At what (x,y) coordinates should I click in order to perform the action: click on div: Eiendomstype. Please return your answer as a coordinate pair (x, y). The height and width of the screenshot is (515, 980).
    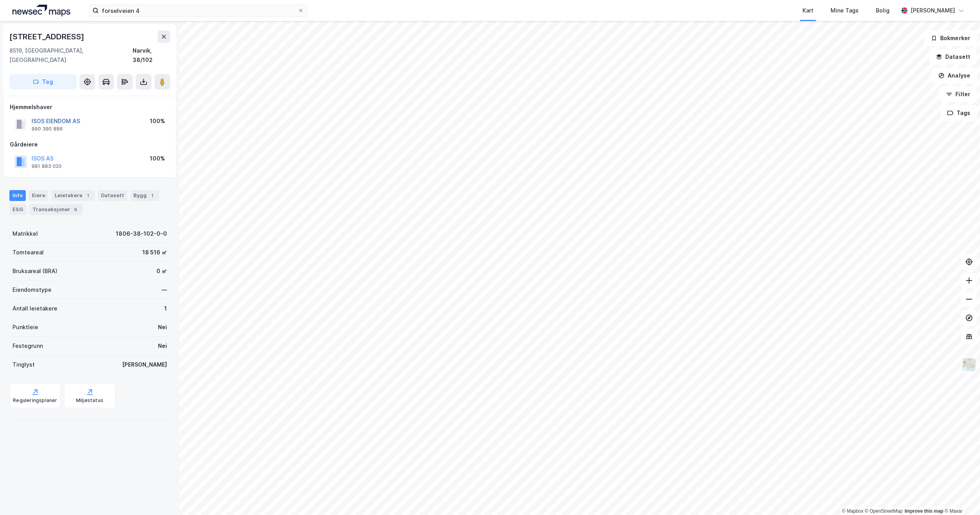
    Looking at the image, I should click on (32, 290).